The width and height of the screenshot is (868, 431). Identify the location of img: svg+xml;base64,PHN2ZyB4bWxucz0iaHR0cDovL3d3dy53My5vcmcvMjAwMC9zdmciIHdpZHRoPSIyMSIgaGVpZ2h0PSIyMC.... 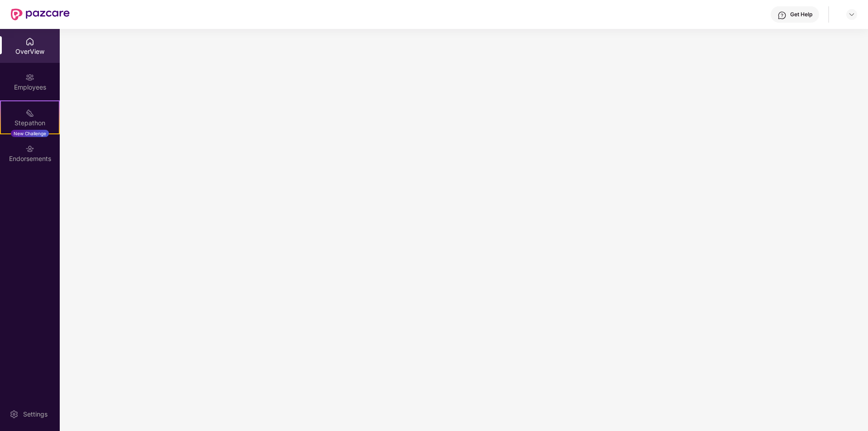
(30, 113).